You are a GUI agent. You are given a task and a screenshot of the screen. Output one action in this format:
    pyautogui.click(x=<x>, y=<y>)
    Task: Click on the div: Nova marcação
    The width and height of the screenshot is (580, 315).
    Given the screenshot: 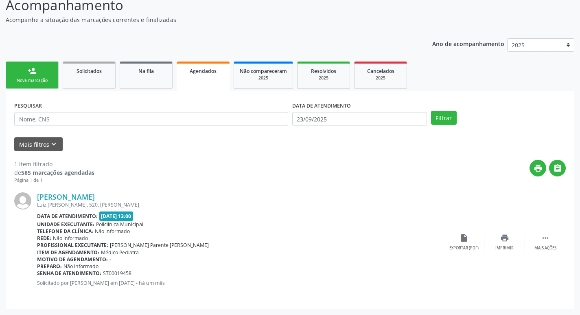 What is the action you would take?
    pyautogui.click(x=32, y=80)
    